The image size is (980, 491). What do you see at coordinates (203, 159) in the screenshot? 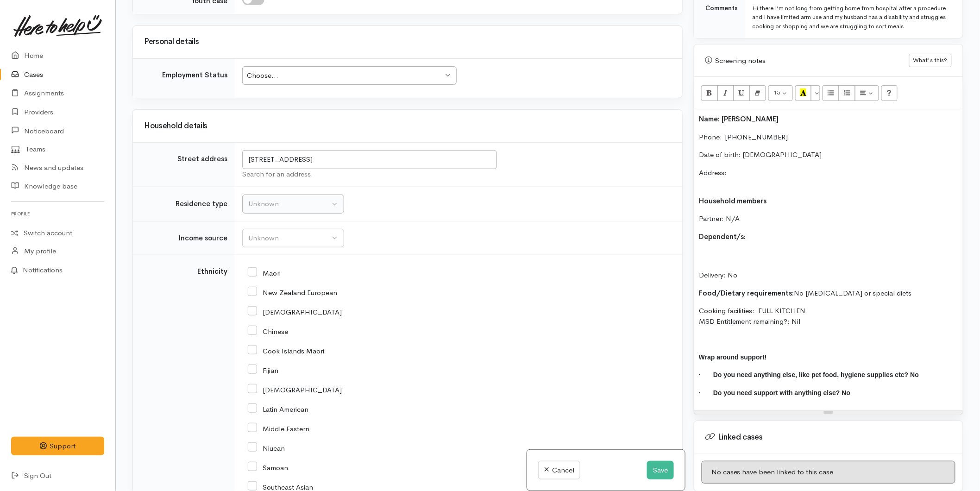
I see `label: Street address` at bounding box center [203, 159].